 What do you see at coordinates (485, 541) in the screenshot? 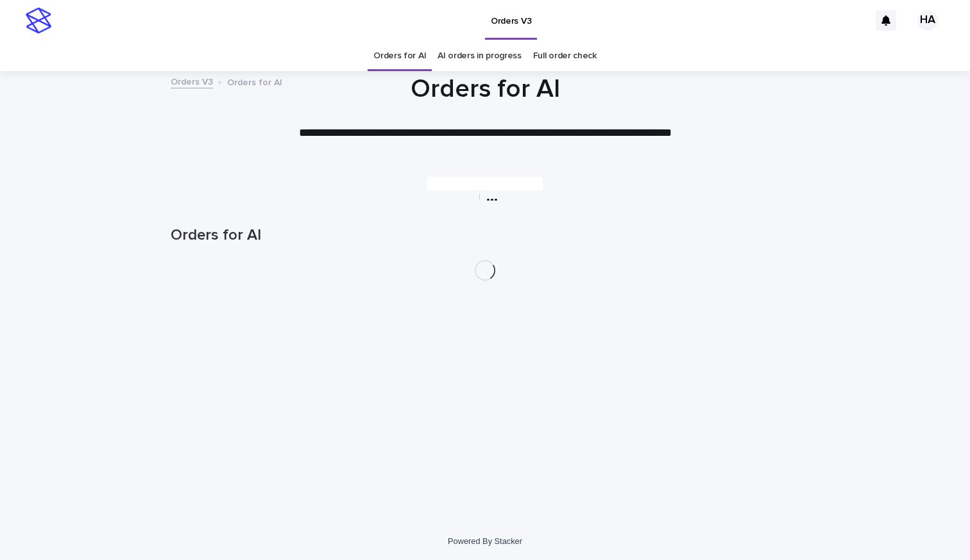
I see `a: Powered By Stacker` at bounding box center [485, 541].